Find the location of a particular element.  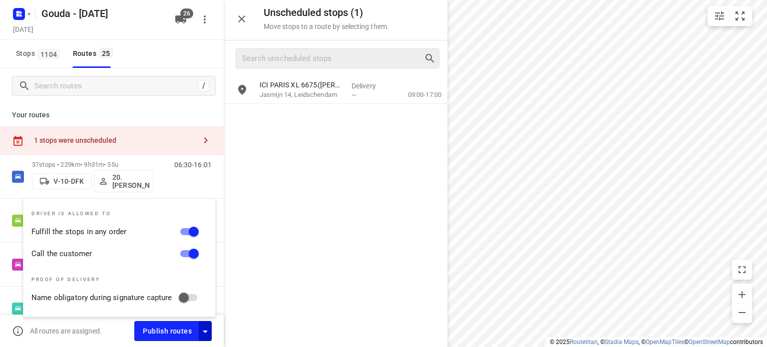

p: Move stops to a route by selecting them. is located at coordinates (326, 26).